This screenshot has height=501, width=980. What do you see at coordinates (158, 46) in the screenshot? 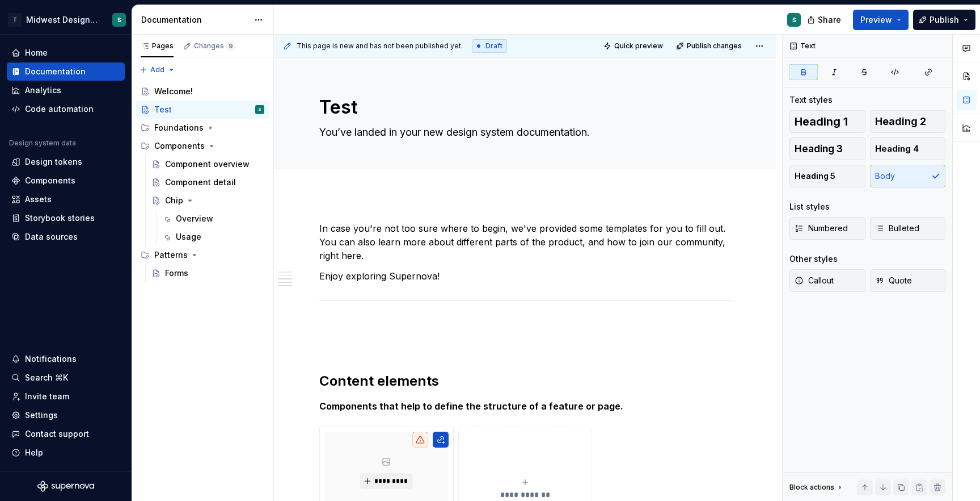
I see `div: Pages` at bounding box center [158, 46].